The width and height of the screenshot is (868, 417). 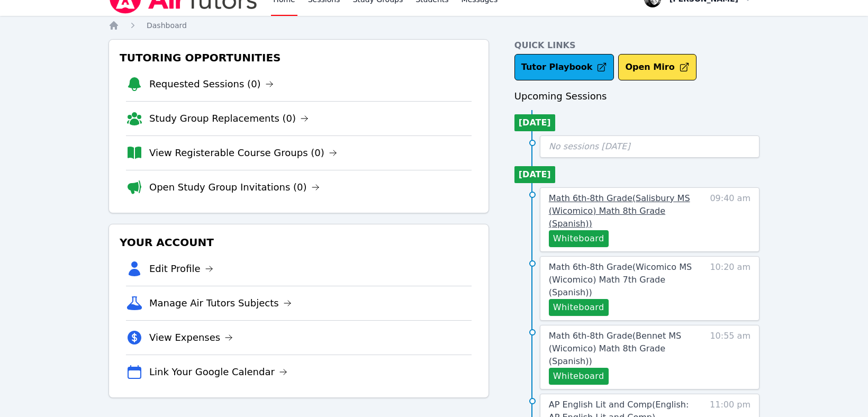 I want to click on a: Study Group Replacements (0), so click(x=229, y=118).